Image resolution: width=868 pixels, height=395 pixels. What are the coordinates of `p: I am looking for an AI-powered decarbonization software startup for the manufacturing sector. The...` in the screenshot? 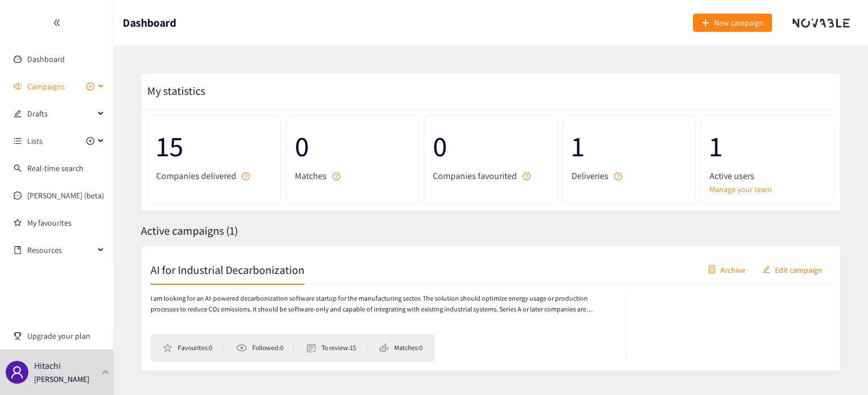 It's located at (383, 304).